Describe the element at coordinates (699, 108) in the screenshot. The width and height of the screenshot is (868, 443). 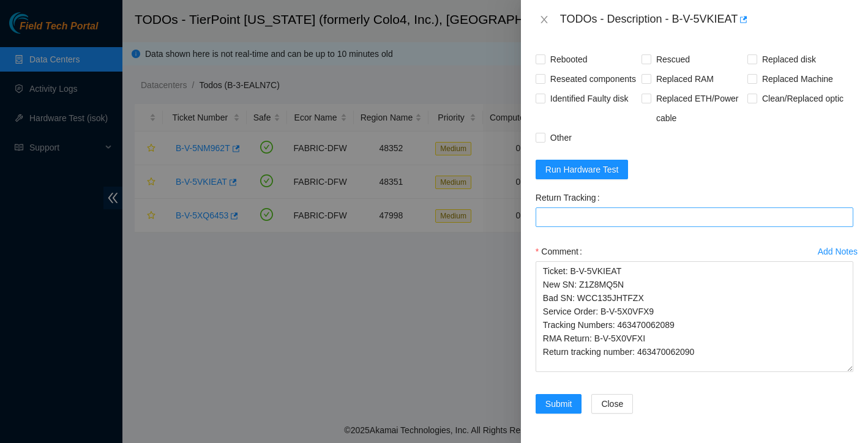
I see `span: Replaced ETH/Power cable` at that location.